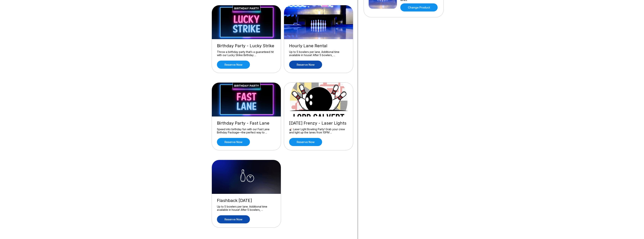  I want to click on div: 🎳 Laser Light Bowling Party! Grab your crew and light up the lanes from 10PM ..., so click(319, 131).